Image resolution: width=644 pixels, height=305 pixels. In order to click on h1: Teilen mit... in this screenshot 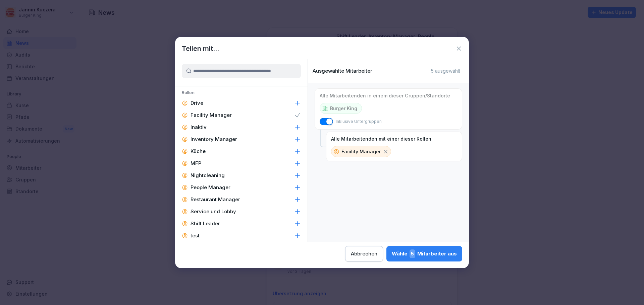, I will do `click(200, 48)`.